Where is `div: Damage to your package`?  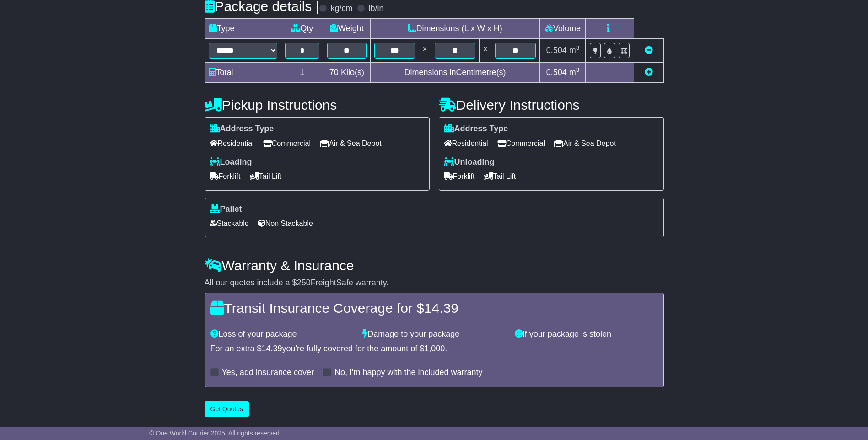 div: Damage to your package is located at coordinates (434, 334).